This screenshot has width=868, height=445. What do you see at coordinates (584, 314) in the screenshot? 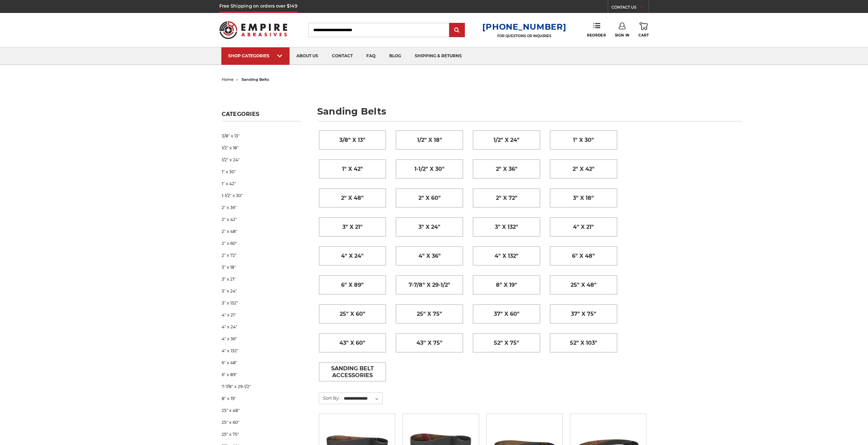
I see `a: 37" x 75"` at bounding box center [584, 314].